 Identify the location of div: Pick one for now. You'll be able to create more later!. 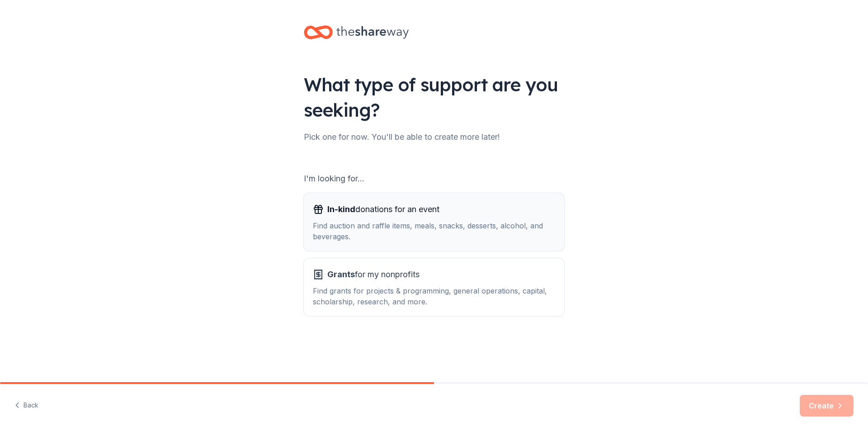
(434, 137).